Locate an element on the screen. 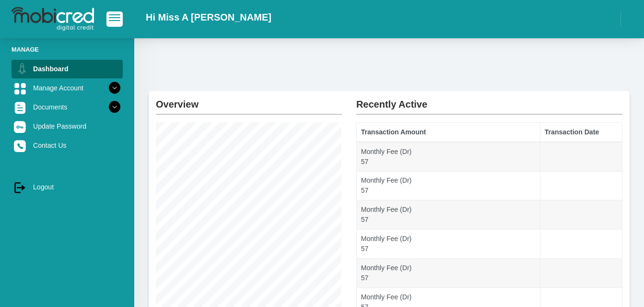  a: Documents is located at coordinates (67, 107).